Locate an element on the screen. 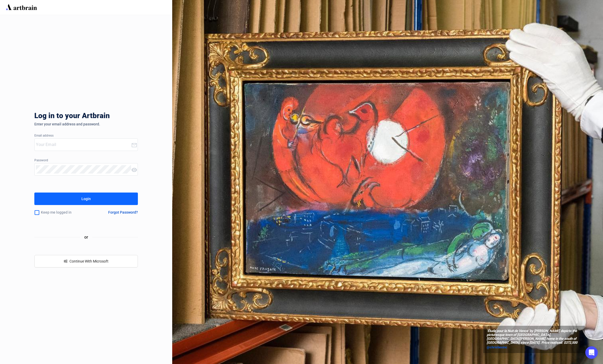  div: Forgot Password? is located at coordinates (123, 212).